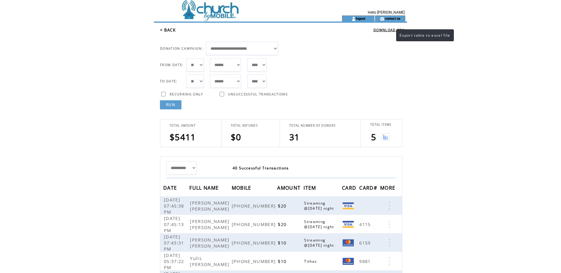 The height and width of the screenshot is (273, 561). I want to click on a: ITEM, so click(310, 187).